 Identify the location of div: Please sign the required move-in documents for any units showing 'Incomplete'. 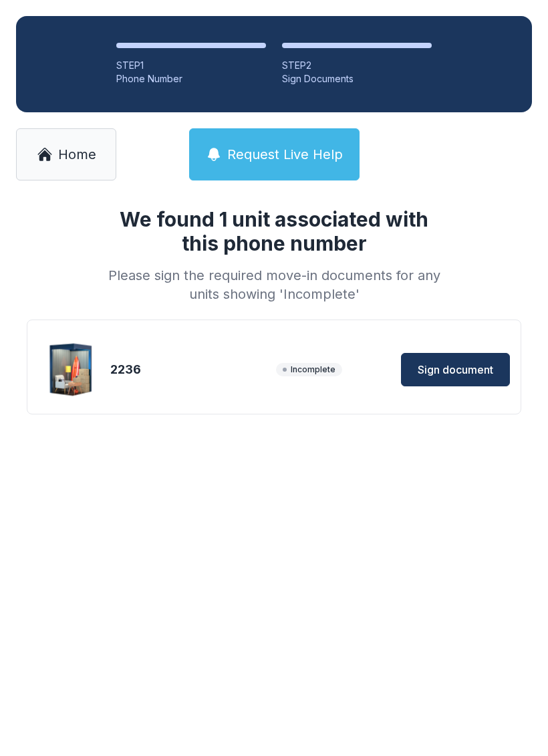
(274, 285).